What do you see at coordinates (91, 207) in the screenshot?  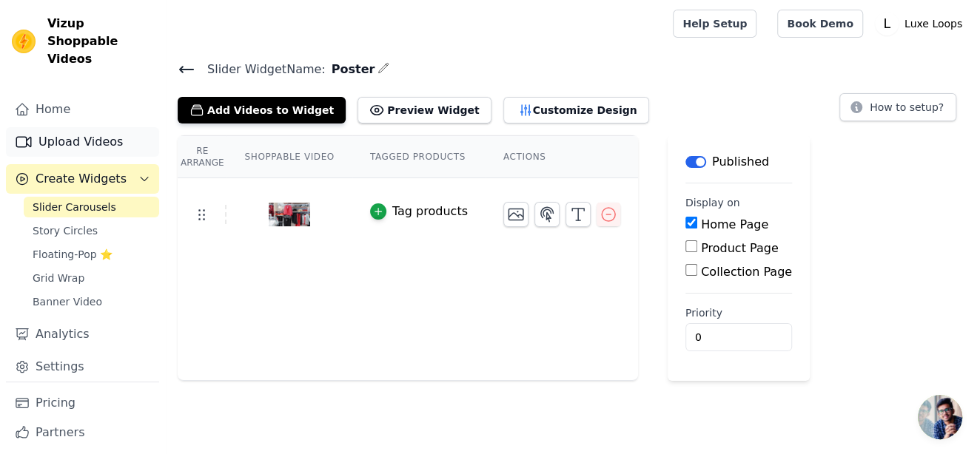 I see `a: Slider Carousels` at bounding box center [91, 207].